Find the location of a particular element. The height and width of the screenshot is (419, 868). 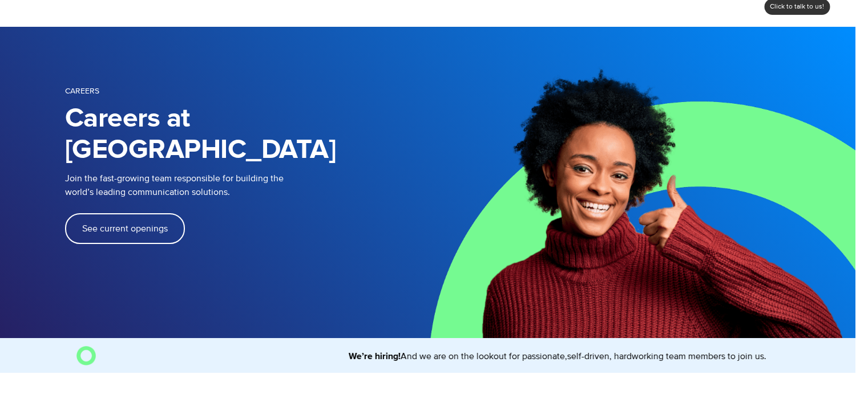

a: See current openings is located at coordinates (125, 229).